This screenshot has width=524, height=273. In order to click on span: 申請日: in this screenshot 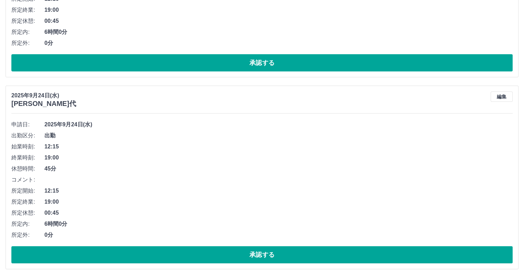, I will do `click(28, 124)`.